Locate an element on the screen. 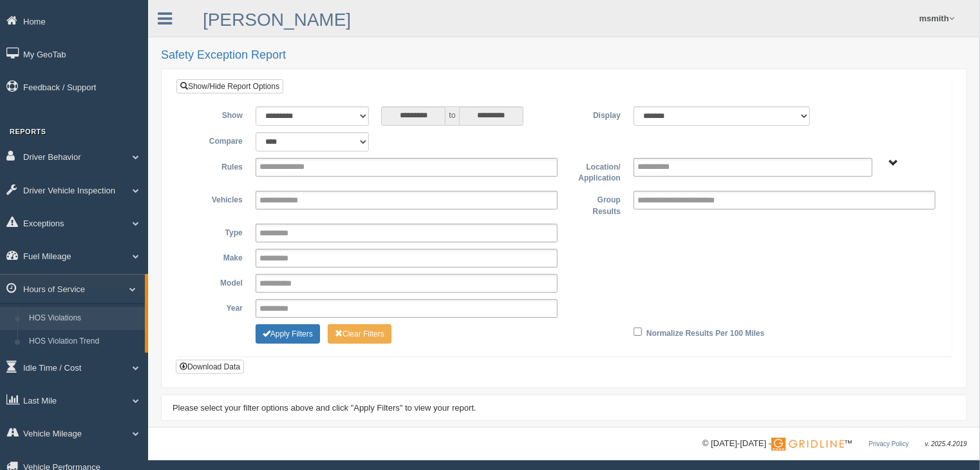  button: Download Data is located at coordinates (210, 367).